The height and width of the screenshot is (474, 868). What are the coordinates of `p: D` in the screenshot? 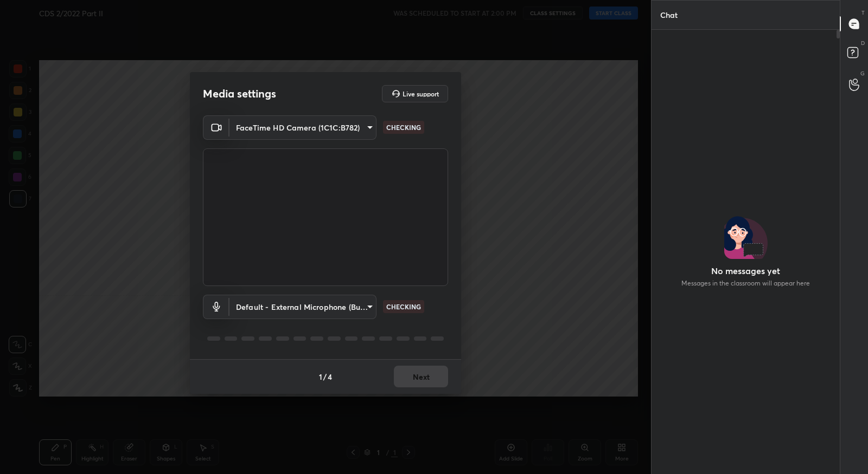 It's located at (862, 43).